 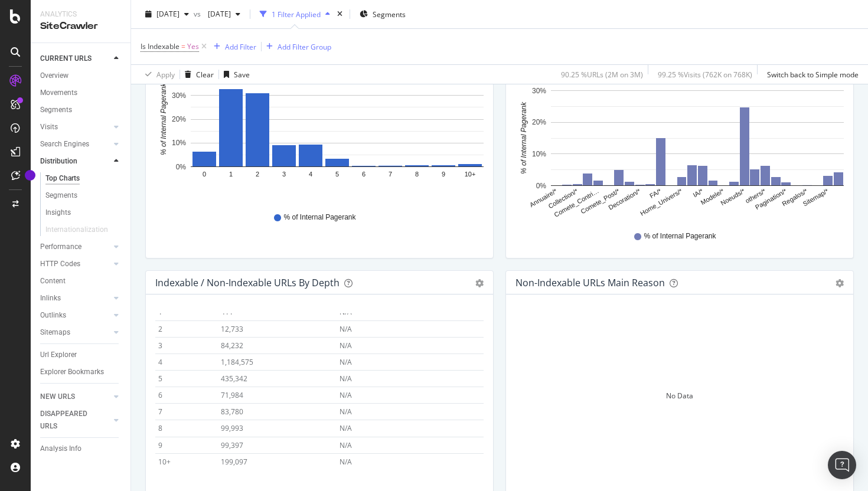 I want to click on div: Sitemaps, so click(x=55, y=332).